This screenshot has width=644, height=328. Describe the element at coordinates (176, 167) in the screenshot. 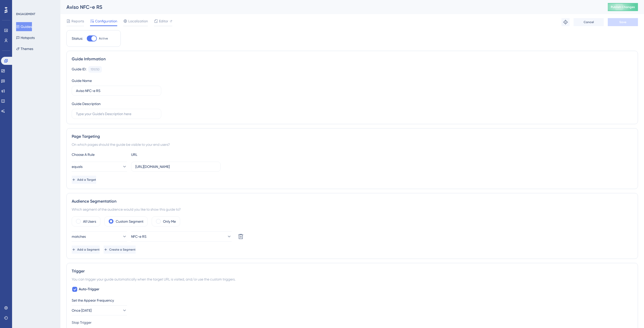

I see `input: yourwebsite.com/path` at that location.